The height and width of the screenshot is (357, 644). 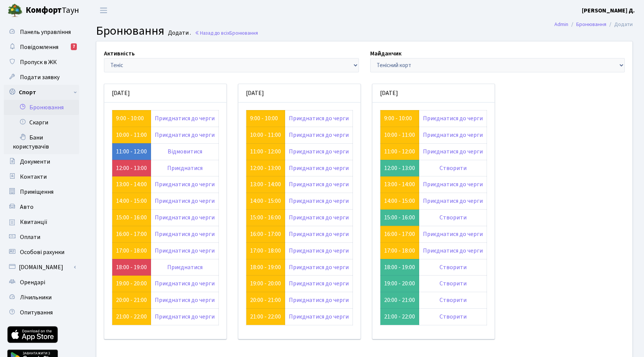 What do you see at coordinates (42, 177) in the screenshot?
I see `a: Контакти` at bounding box center [42, 177].